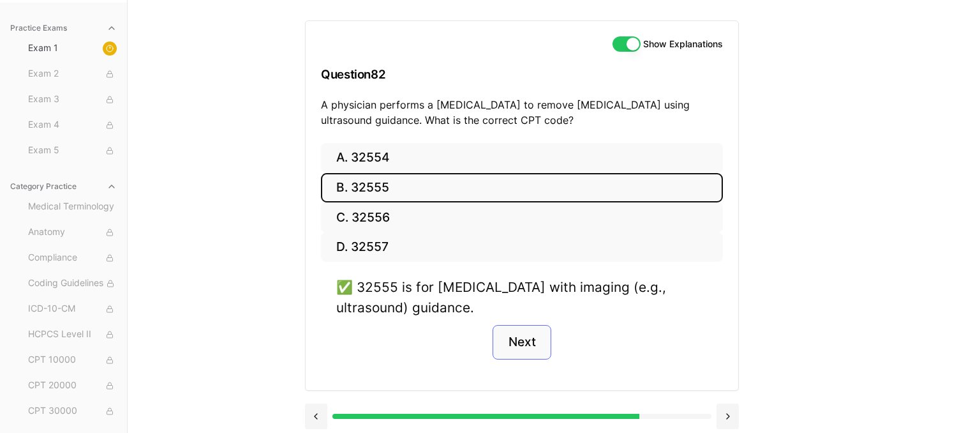 This screenshot has height=433, width=980. Describe the element at coordinates (72, 309) in the screenshot. I see `span: ICD-10-CM` at that location.